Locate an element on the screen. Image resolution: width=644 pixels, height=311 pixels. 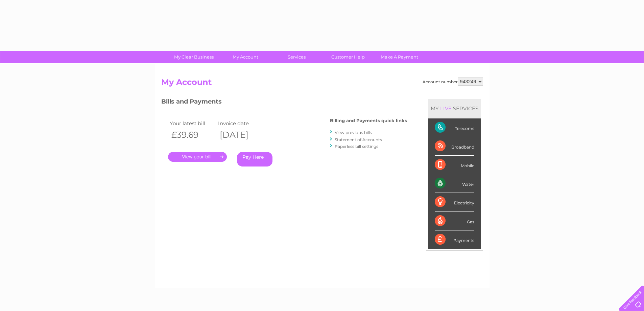
td: Invoice date is located at coordinates (240, 123).